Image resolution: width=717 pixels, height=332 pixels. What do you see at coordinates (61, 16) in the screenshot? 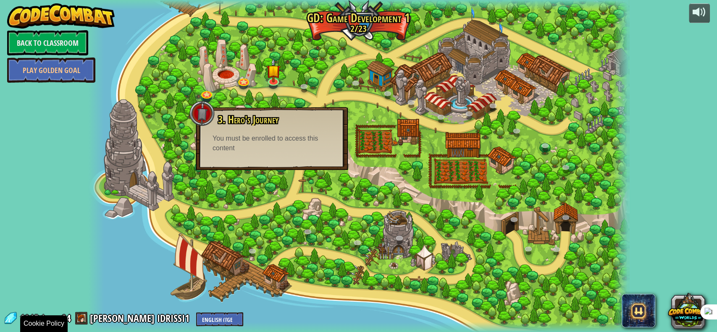
I see `img: CodeCombat - Learn how to code by playing a game` at bounding box center [61, 16].